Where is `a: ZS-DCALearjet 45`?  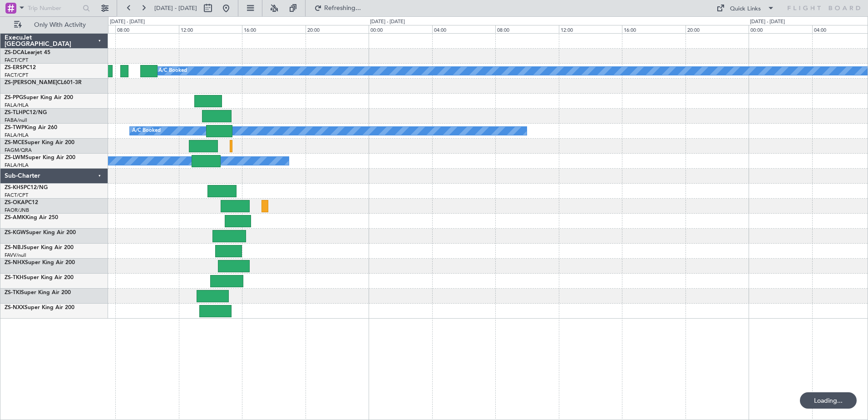
a: ZS-DCALearjet 45 is located at coordinates (27, 53).